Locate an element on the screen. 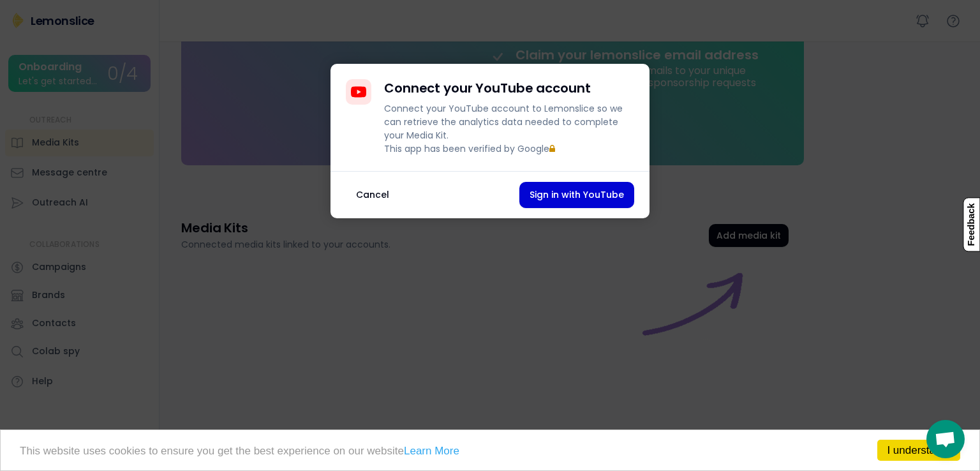  p: This website uses cookies to ensure you get the best experience on our website is located at coordinates (490, 451).